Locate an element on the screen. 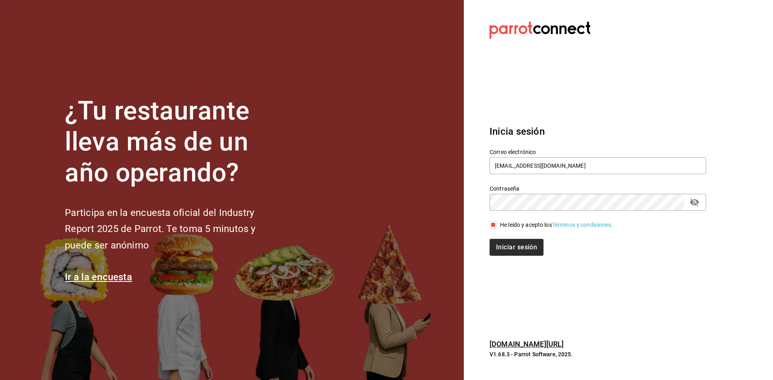  h2: Participa en la encuesta oficial del Industry Report 2025 de Parrot. Te toma 5 minutos y puede se... is located at coordinates (173, 229).